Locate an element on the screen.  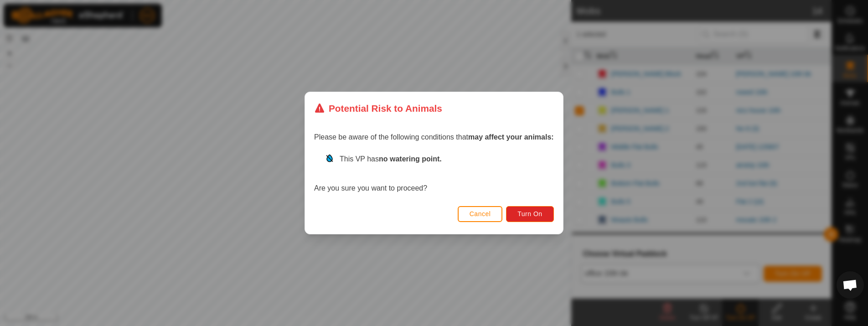
span: This VP has is located at coordinates (391, 159).